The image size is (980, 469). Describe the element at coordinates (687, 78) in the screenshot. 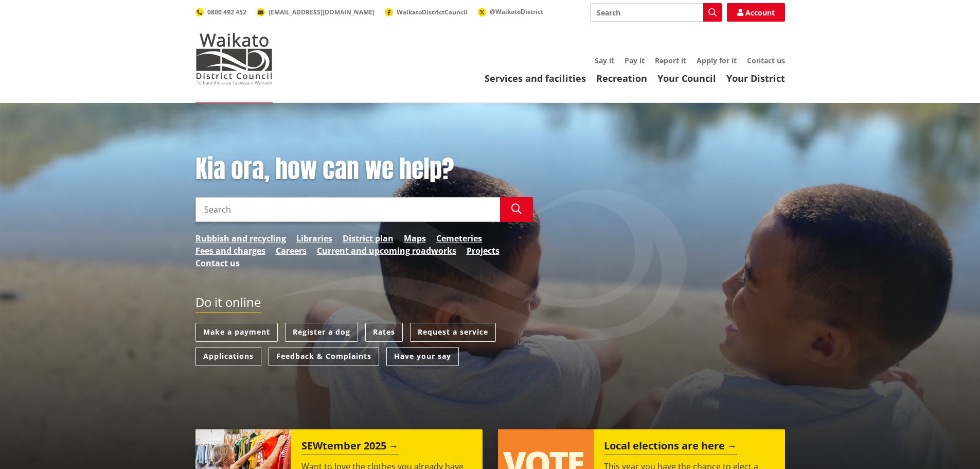

I see `a: Your Council` at that location.